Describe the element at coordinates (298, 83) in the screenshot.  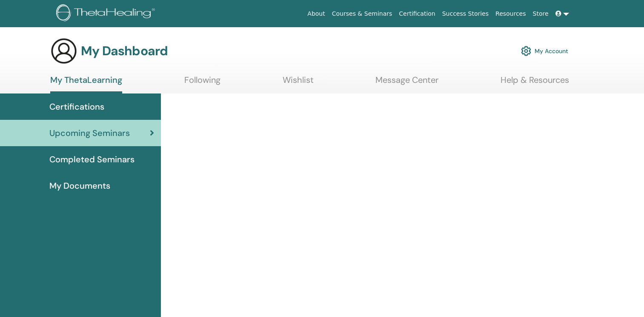
I see `a: Wishlist` at that location.